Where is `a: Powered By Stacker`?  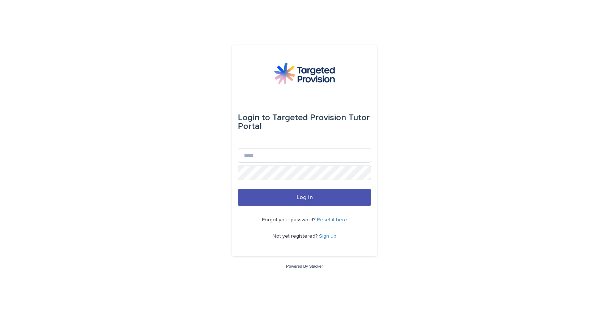 a: Powered By Stacker is located at coordinates (304, 266).